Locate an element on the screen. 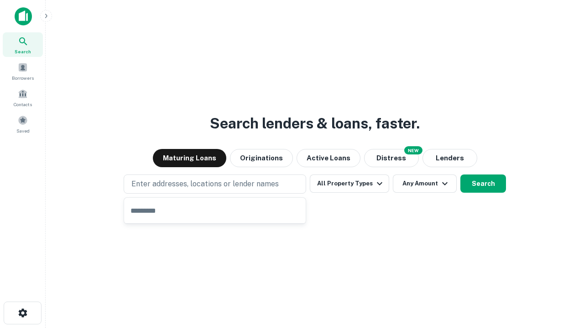 The width and height of the screenshot is (584, 328). button: Any Amount is located at coordinates (425, 184).